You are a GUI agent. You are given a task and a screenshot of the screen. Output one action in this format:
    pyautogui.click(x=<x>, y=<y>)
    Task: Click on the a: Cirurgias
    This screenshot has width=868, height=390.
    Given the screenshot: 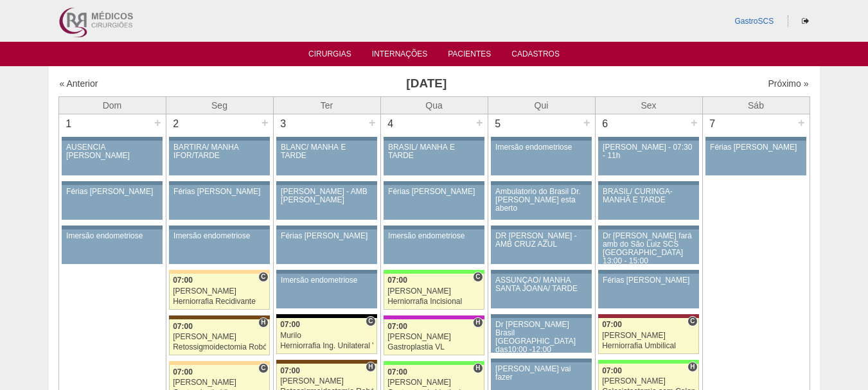 What is the action you would take?
    pyautogui.click(x=330, y=56)
    